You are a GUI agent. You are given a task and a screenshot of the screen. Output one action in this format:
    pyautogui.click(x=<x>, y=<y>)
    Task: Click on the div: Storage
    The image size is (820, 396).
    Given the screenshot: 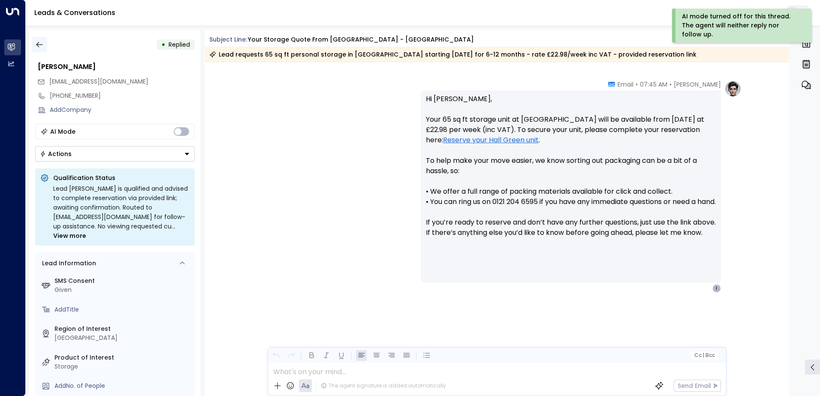 What is the action you would take?
    pyautogui.click(x=123, y=367)
    